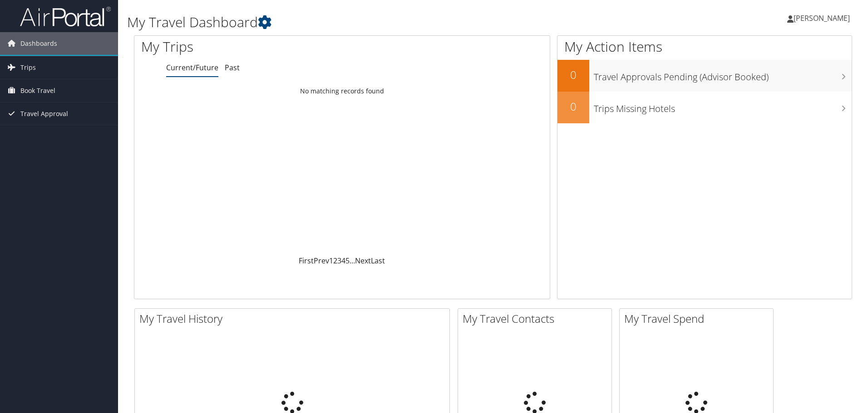 The height and width of the screenshot is (413, 868). What do you see at coordinates (294, 319) in the screenshot?
I see `h2: My Travel History` at bounding box center [294, 319].